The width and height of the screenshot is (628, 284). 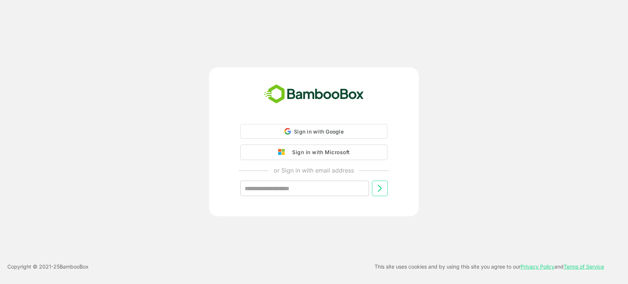 What do you see at coordinates (314, 170) in the screenshot?
I see `p: or Sign in with email address` at bounding box center [314, 170].